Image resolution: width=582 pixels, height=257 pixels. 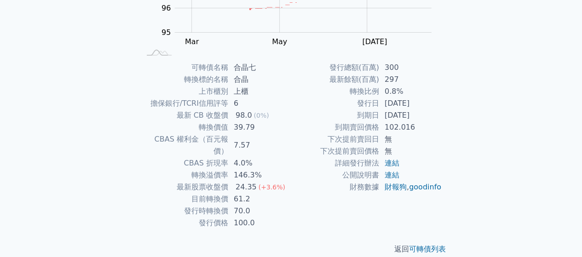 What do you see at coordinates (259, 145) in the screenshot?
I see `td: 7.57` at bounding box center [259, 145].